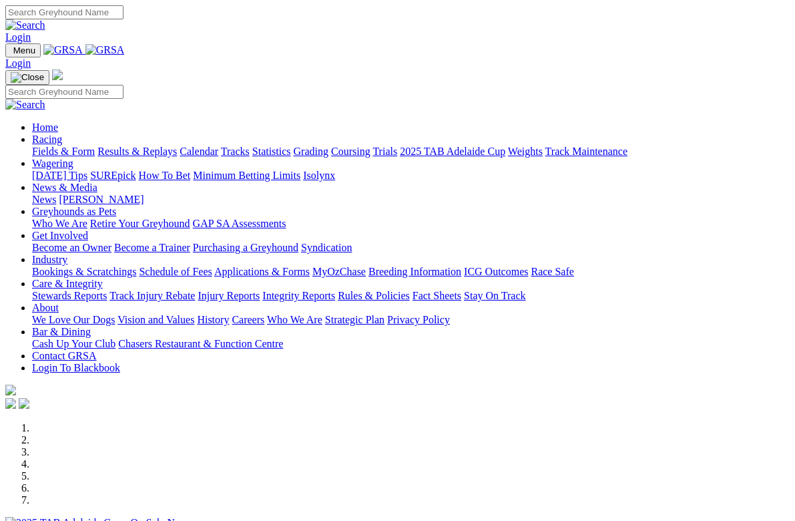 This screenshot has height=521, width=795. What do you see at coordinates (319, 175) in the screenshot?
I see `a: Isolynx` at bounding box center [319, 175].